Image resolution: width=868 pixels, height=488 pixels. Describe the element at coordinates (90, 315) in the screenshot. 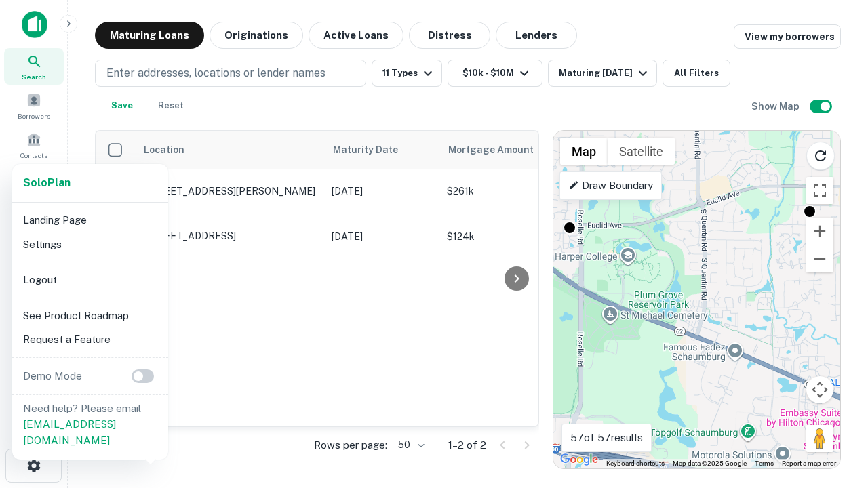

I see `li: See Product Roadmap` at that location.